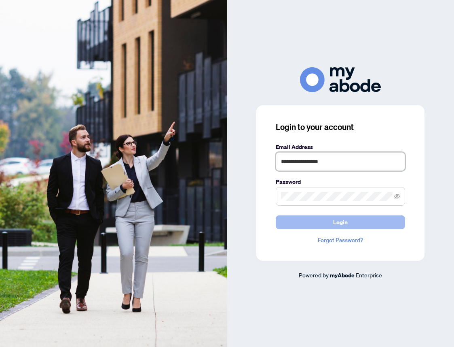  What do you see at coordinates (340, 222) in the screenshot?
I see `button: Login` at bounding box center [340, 222].